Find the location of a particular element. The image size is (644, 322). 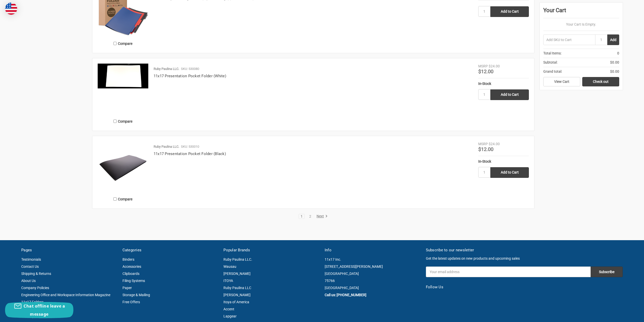

img: duty and tax information for United States is located at coordinates (11, 9).